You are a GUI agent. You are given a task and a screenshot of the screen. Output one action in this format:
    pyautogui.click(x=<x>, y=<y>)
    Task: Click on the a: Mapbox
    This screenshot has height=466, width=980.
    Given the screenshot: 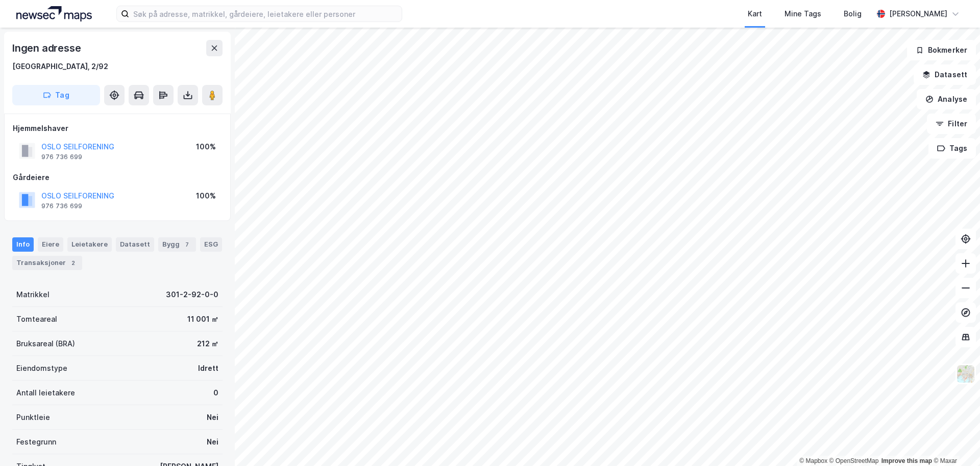 What is the action you would take?
    pyautogui.click(x=813, y=461)
    